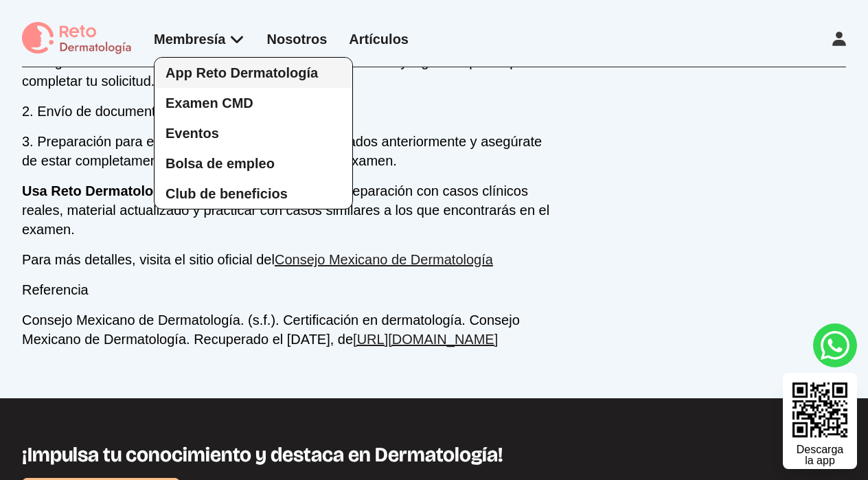  What do you see at coordinates (434, 454) in the screenshot?
I see `h3: ¡Impulsa tu conocimiento y destaca en Dermatología!` at bounding box center [434, 454].